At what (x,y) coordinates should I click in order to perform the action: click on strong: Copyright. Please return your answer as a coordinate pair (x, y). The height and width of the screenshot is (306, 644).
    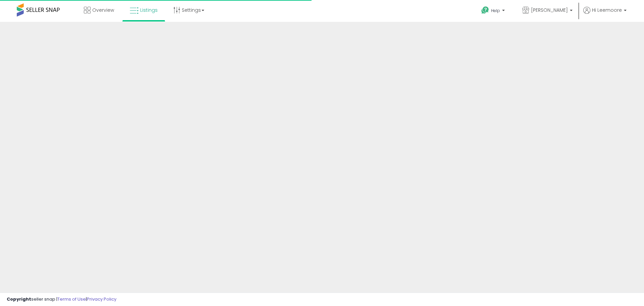
    Looking at the image, I should click on (19, 299).